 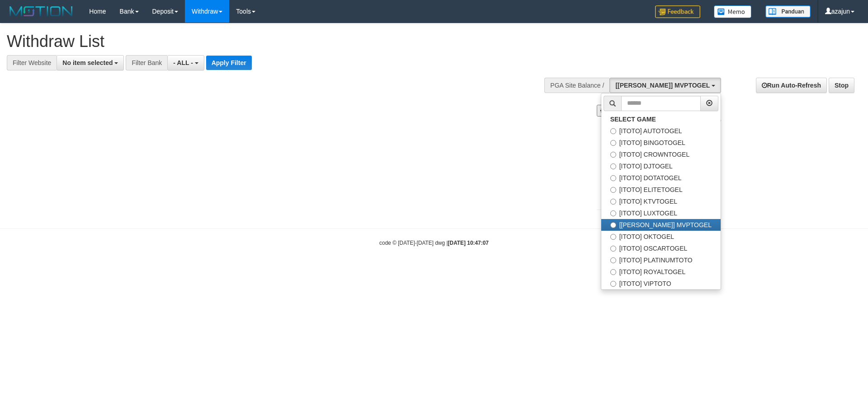 What do you see at coordinates (41, 11) in the screenshot?
I see `img: MOTION_logo.png` at bounding box center [41, 11].